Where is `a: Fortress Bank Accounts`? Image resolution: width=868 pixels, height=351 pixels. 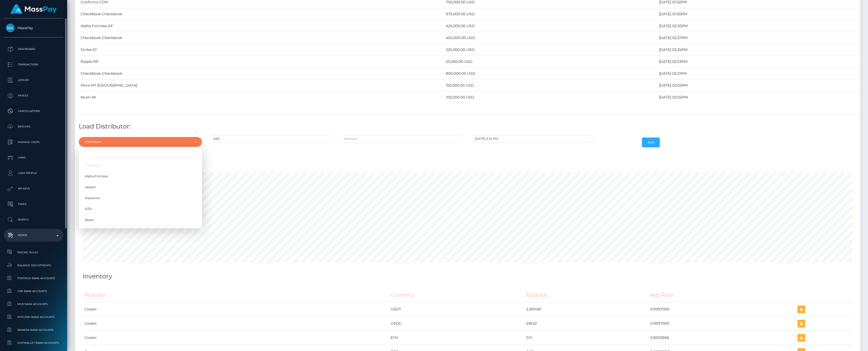 a: Fortress Bank Accounts is located at coordinates (34, 278).